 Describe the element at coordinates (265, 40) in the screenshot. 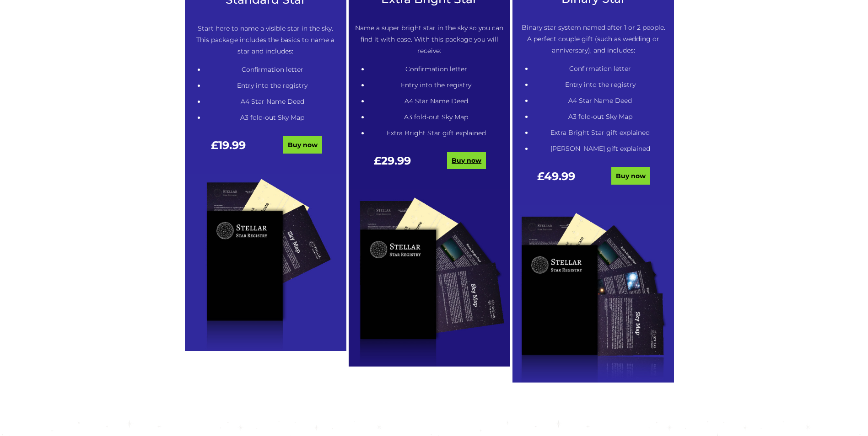

I see `p: Start here to name a visible star in the sky. This package includes the basics to name a star and...` at that location.